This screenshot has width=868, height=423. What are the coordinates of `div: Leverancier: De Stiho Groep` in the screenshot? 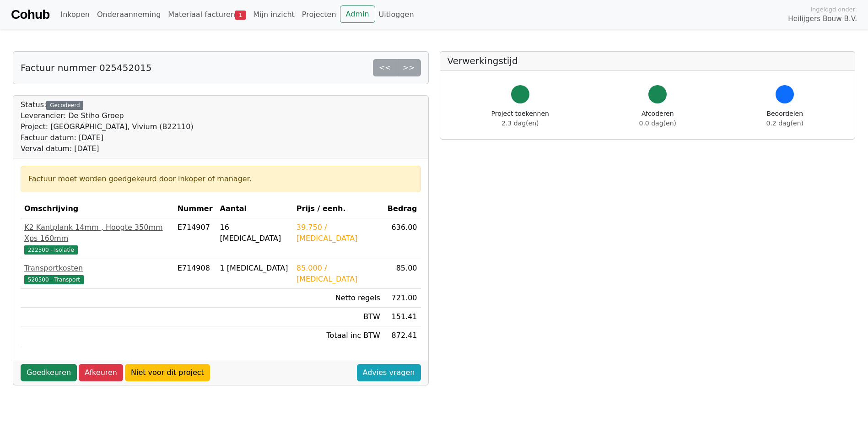 It's located at (107, 116).